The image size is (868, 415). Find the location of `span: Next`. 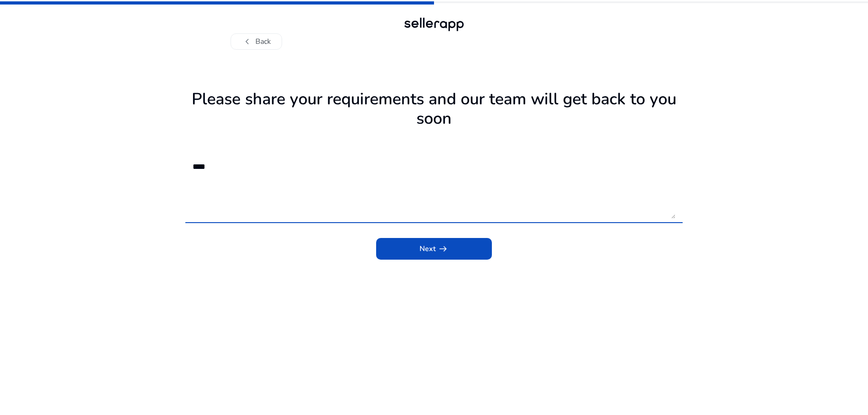

span: Next is located at coordinates (434, 249).